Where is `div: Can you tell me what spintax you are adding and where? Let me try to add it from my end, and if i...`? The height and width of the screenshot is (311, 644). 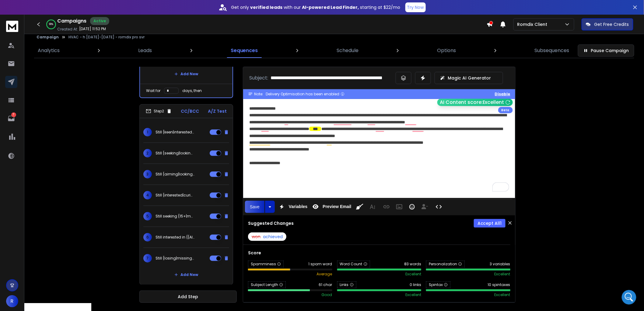
div: Can you tell me what spintax you are adding and where? Let me try to add it from my end, and if i... is located at coordinates (53, 57).